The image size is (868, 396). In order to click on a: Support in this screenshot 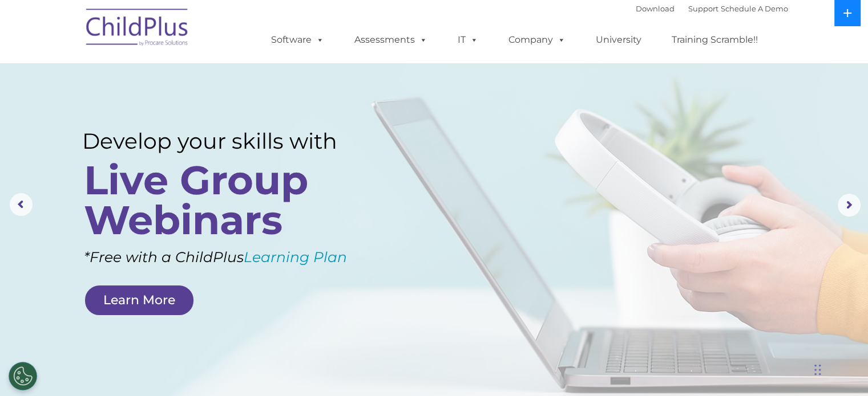, I will do `click(703, 8)`.